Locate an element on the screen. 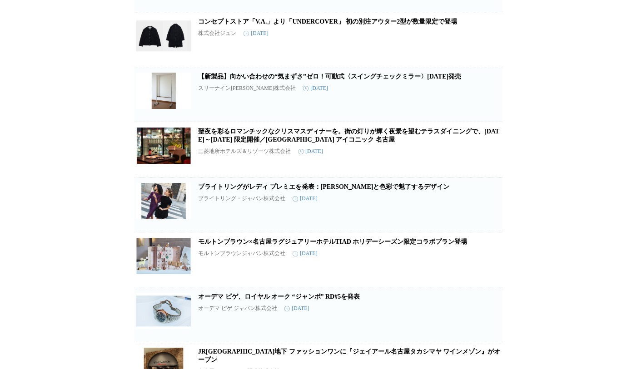 The width and height of the screenshot is (637, 369). img: モルトンブラウン×名古屋ラグジュアリーホテルTIAD ホリデーシーズン限定コラボプラン登場 is located at coordinates (163, 256).